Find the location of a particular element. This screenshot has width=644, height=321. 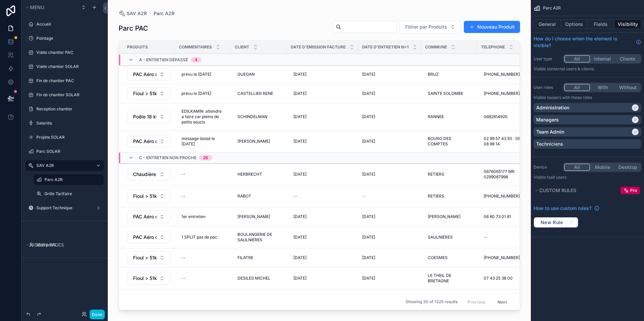

label: Support Technique is located at coordinates (63, 209).